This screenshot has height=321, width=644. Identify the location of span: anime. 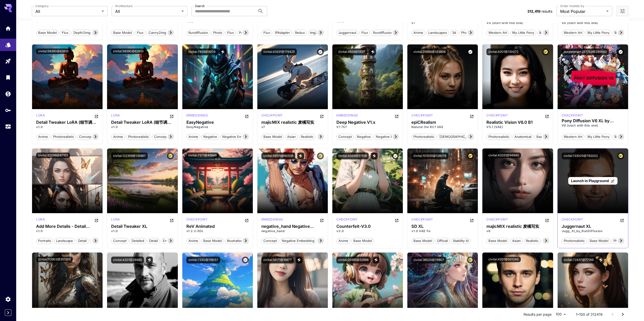
(193, 137).